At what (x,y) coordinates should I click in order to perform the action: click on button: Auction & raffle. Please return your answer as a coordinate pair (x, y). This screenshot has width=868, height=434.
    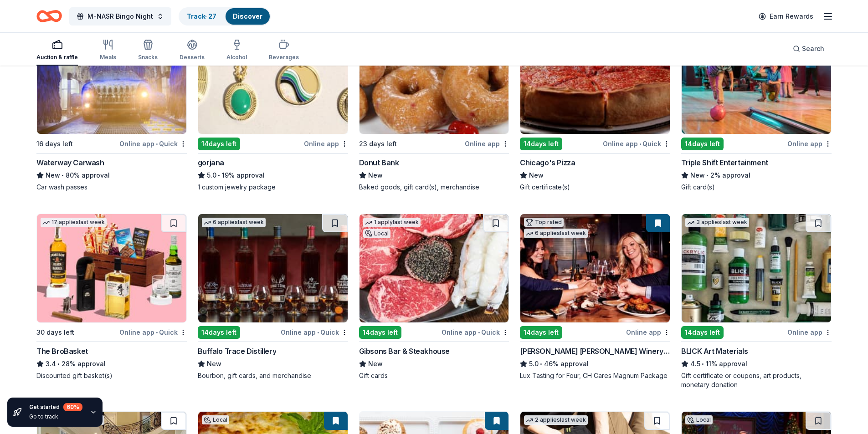
    Looking at the image, I should click on (57, 51).